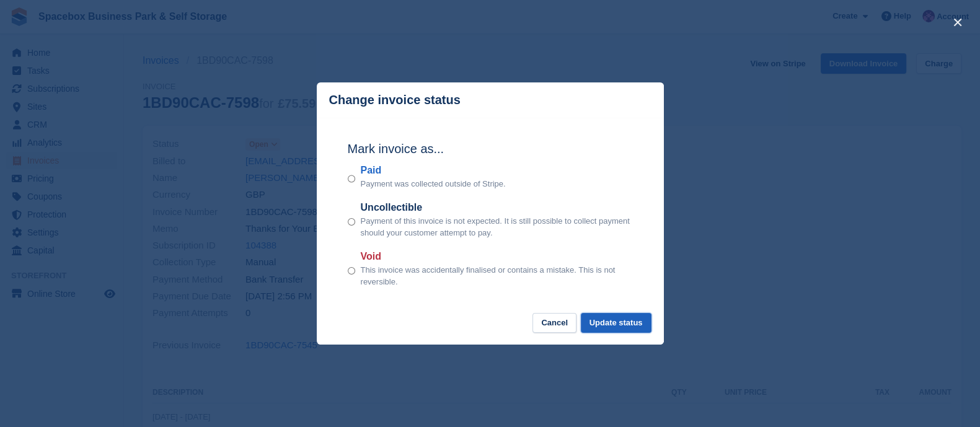  Describe the element at coordinates (958, 22) in the screenshot. I see `button: close` at that location.